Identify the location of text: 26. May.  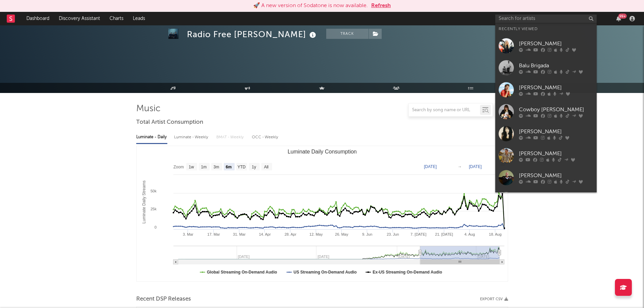
(342, 235).